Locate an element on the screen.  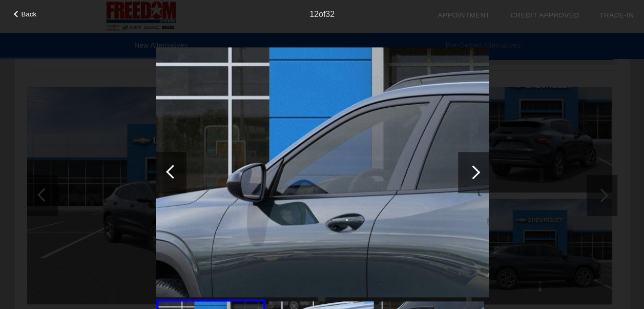
a: Credit Approved is located at coordinates (544, 15).